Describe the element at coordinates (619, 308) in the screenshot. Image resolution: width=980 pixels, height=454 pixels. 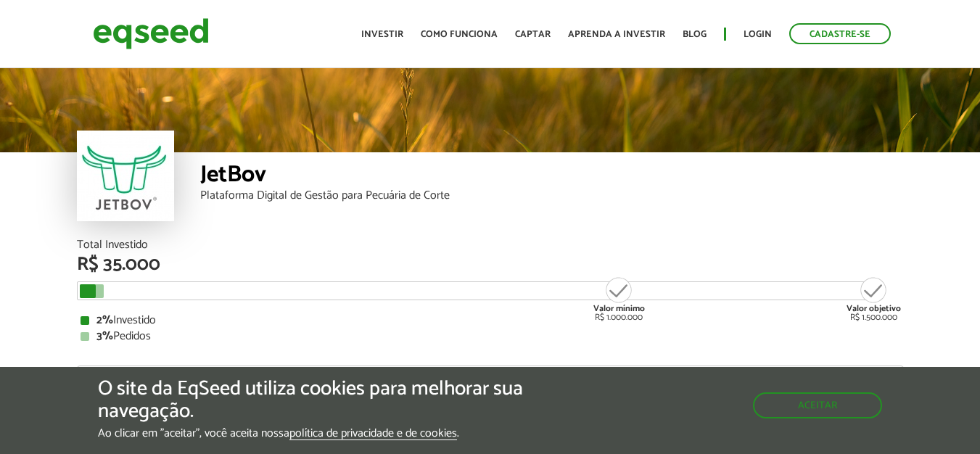
I see `strong: Valor mínimo` at that location.